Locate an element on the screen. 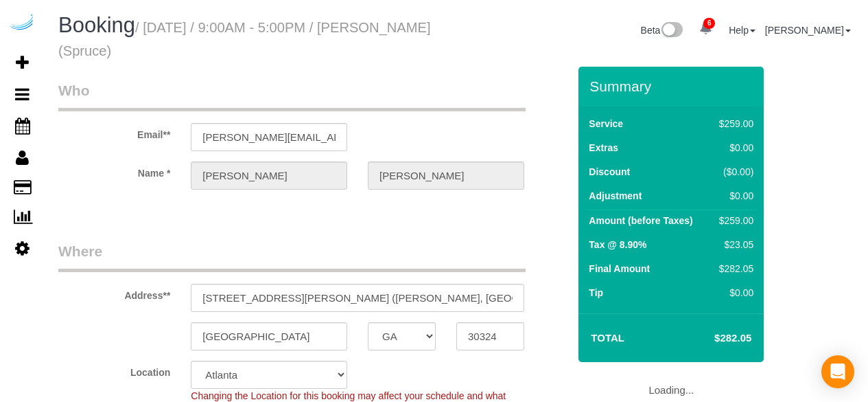 This screenshot has width=868, height=402. img: New interface is located at coordinates (671, 30).